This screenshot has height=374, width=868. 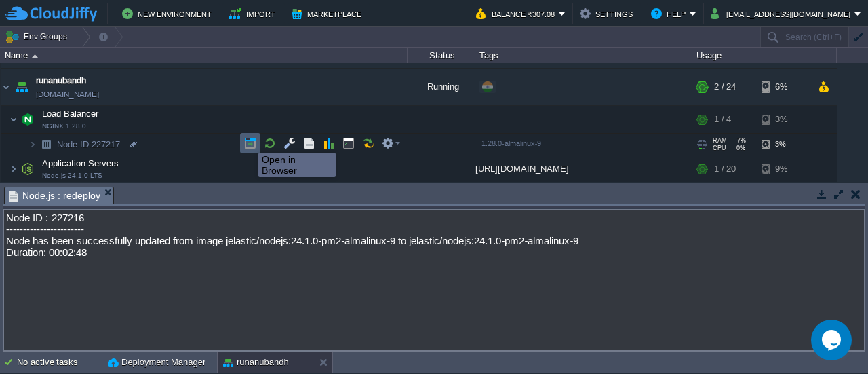 I want to click on button: runanubandh, so click(x=256, y=362).